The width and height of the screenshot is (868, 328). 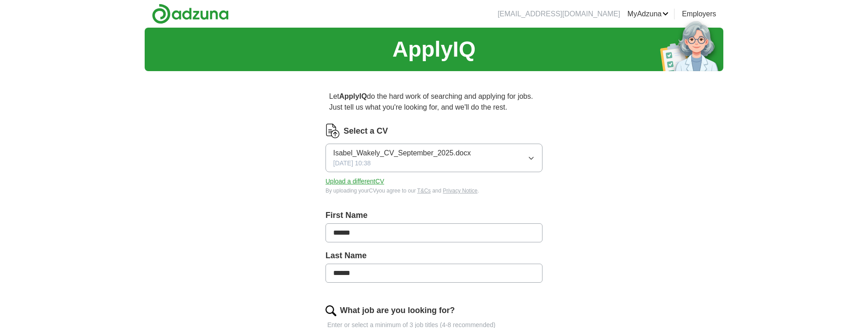 What do you see at coordinates (397, 311) in the screenshot?
I see `label: What job are you looking for?` at bounding box center [397, 311].